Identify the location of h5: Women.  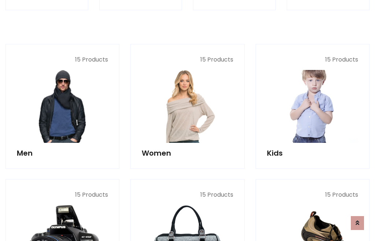
(187, 153).